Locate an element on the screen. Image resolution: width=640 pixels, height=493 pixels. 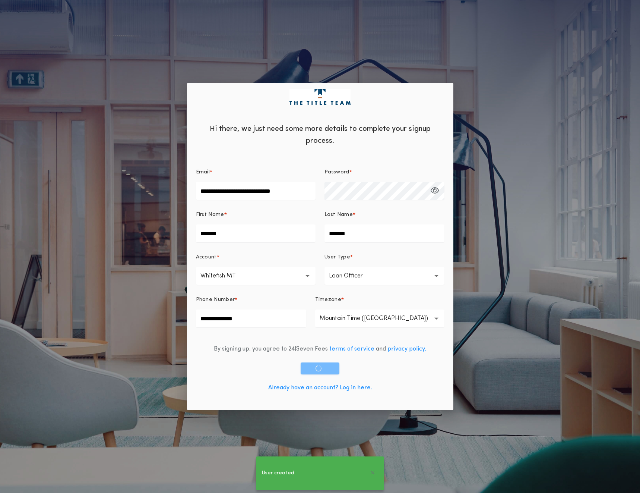
button: Password* is located at coordinates (435, 191).